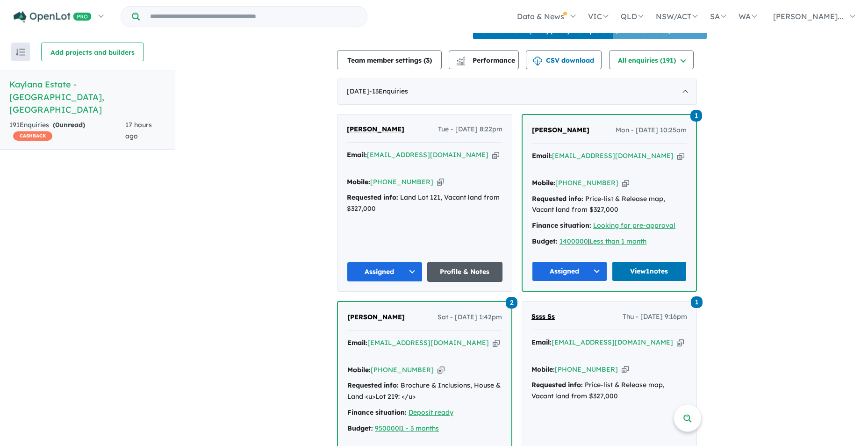 Image resolution: width=868 pixels, height=446 pixels. I want to click on a: 2, so click(511, 302).